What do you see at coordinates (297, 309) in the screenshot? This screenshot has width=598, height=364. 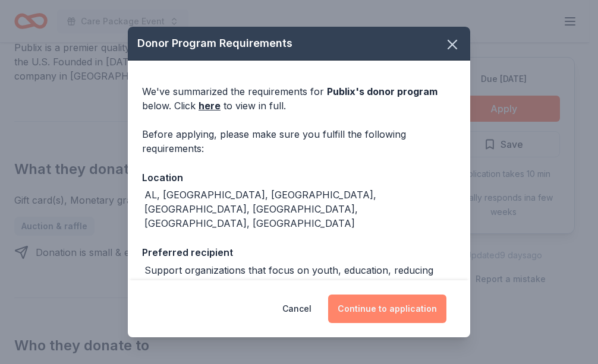 I see `button: Cancel` at bounding box center [297, 309].